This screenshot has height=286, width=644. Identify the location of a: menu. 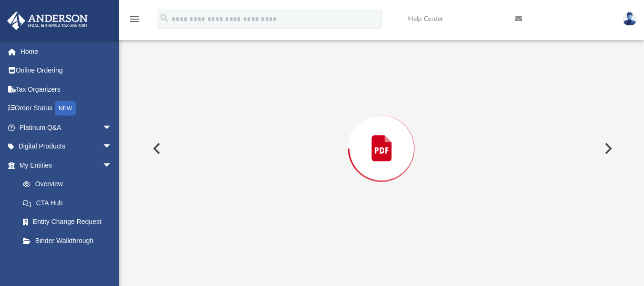
(134, 22).